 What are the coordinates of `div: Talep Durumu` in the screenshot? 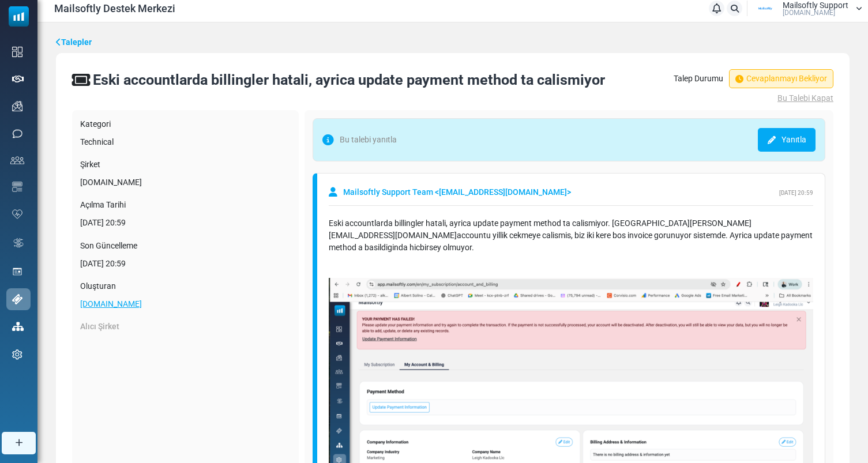 It's located at (753, 78).